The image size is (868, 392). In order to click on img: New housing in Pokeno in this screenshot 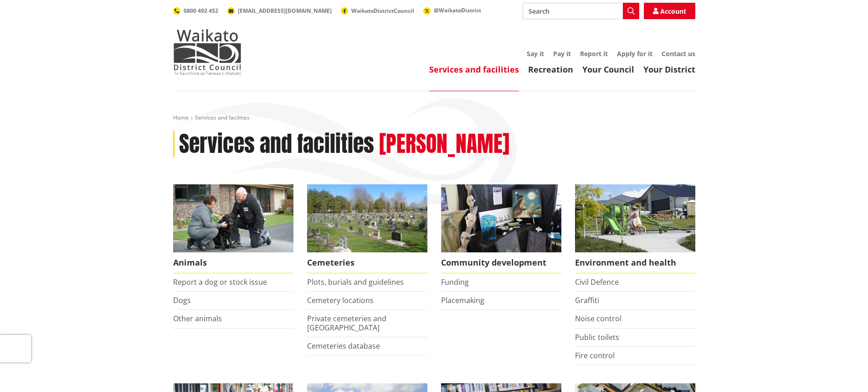, I will do `click(636, 218)`.